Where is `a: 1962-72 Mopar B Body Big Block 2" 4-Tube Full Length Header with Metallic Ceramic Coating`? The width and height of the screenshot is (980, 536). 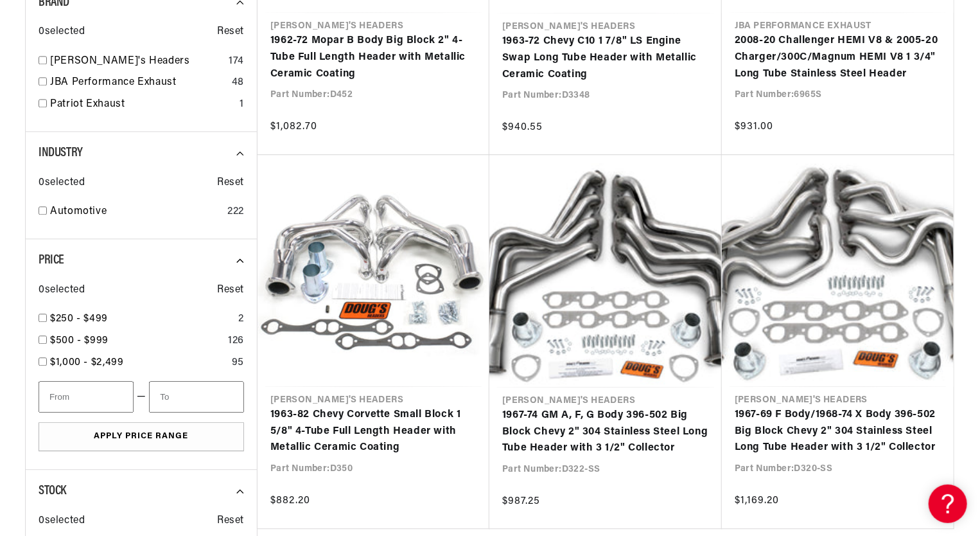
a: 1962-72 Mopar B Body Big Block 2" 4-Tube Full Length Header with Metallic Ceramic Coating is located at coordinates (373, 57).